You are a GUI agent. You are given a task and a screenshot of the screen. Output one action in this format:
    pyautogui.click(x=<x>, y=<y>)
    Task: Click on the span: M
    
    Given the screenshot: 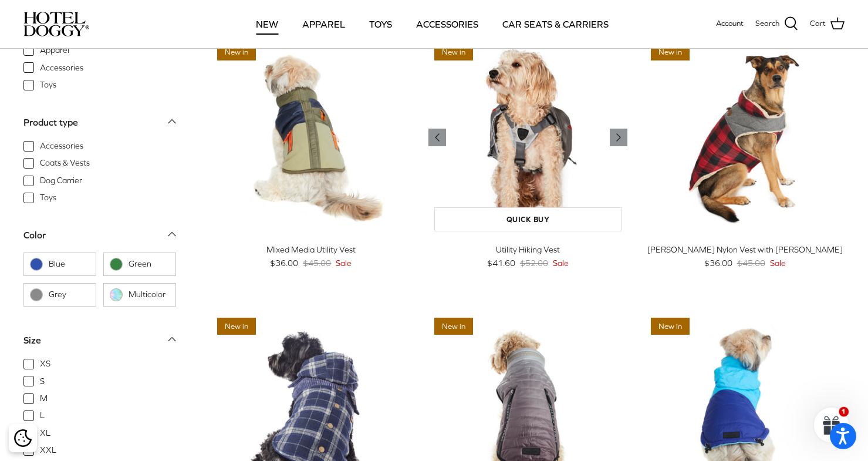 What is the action you would take?
    pyautogui.click(x=44, y=399)
    